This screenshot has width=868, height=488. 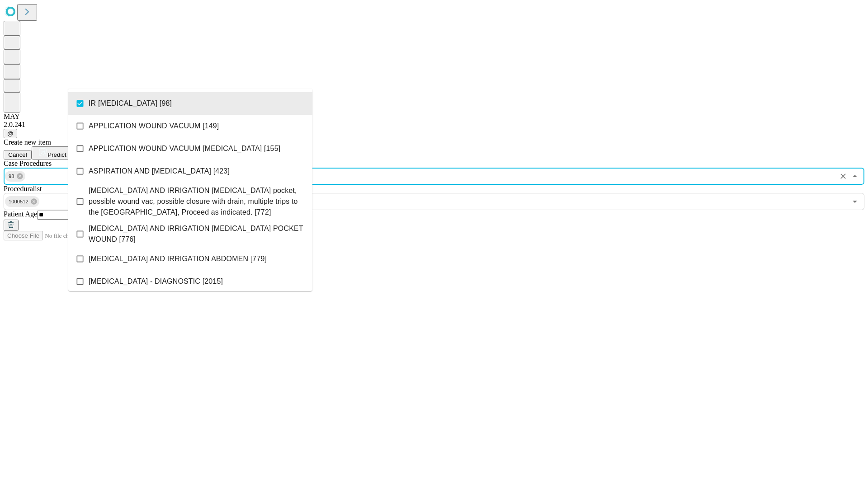 I want to click on div: 98, so click(x=15, y=176).